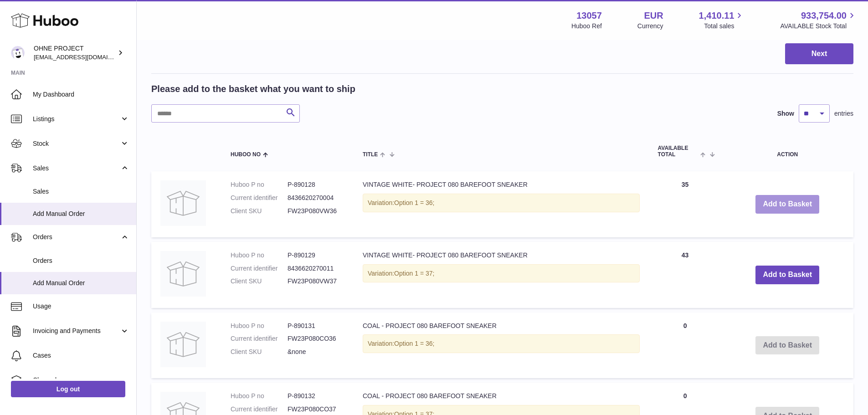 The height and width of the screenshot is (415, 868). What do you see at coordinates (76, 119) in the screenshot?
I see `span: Listings` at bounding box center [76, 119].